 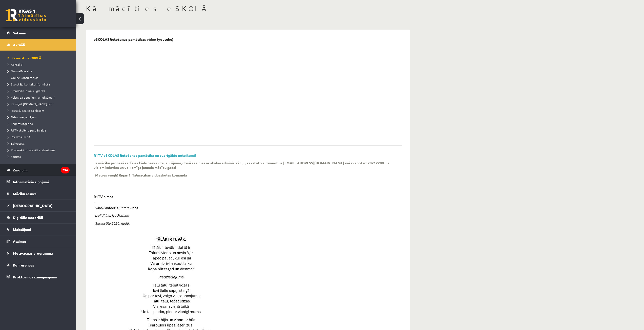 What do you see at coordinates (20, 71) in the screenshot?
I see `span: Normatīvie akti` at bounding box center [20, 71].